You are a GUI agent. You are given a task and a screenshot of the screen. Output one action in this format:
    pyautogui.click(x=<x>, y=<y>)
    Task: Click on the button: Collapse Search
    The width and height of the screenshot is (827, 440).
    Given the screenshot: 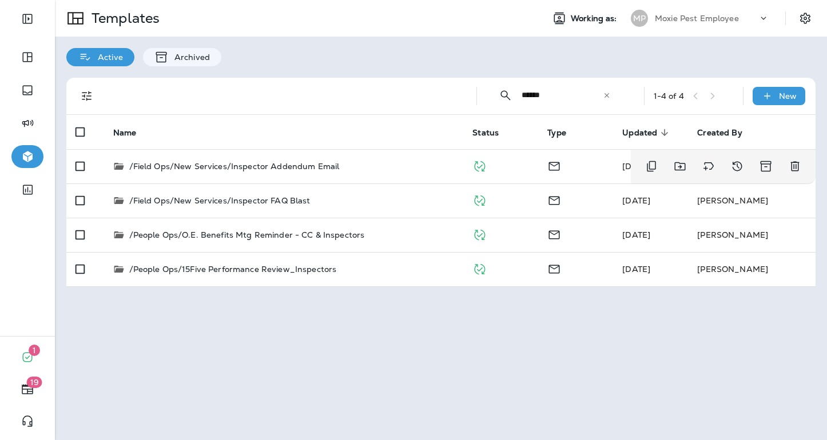 What is the action you would take?
    pyautogui.click(x=505, y=95)
    